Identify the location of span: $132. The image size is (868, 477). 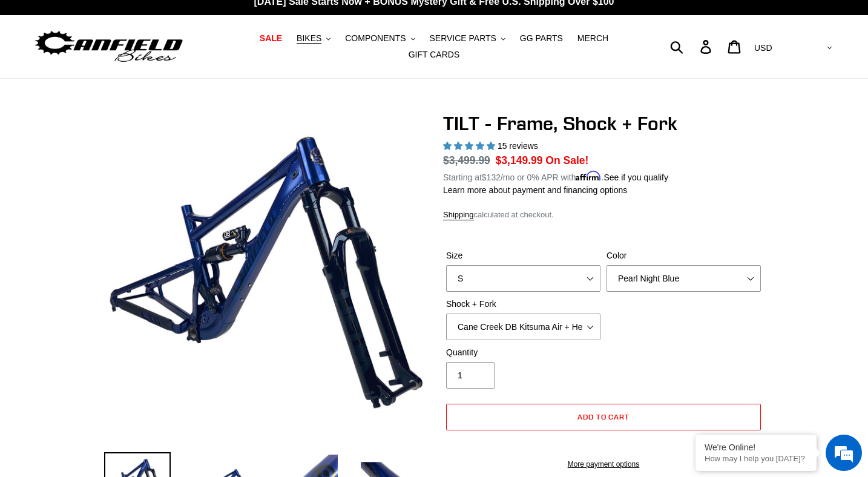
(491, 177).